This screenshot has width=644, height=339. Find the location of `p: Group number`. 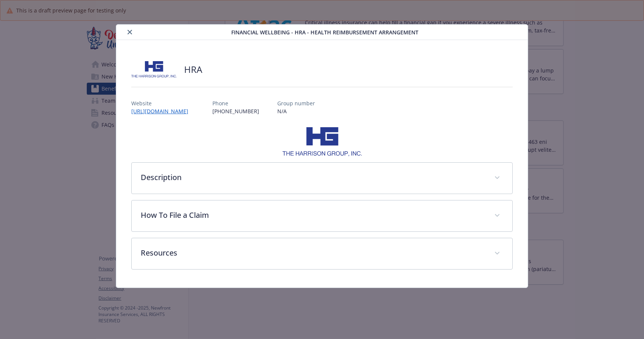

p: Group number is located at coordinates (296, 103).